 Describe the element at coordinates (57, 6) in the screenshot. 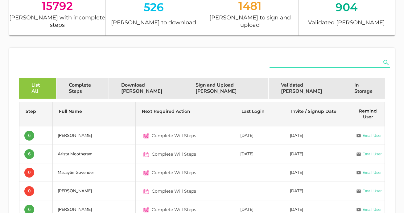

I see `div: 15792` at that location.